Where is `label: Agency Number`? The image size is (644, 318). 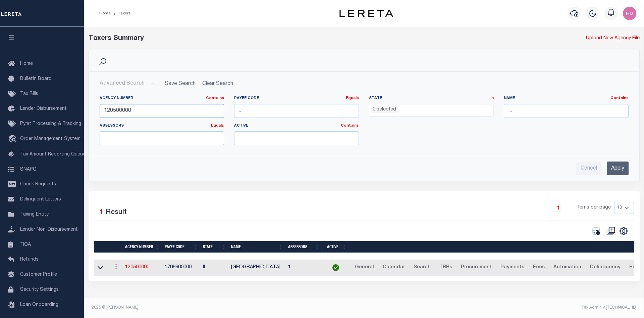
label: Agency Number is located at coordinates (162, 98).